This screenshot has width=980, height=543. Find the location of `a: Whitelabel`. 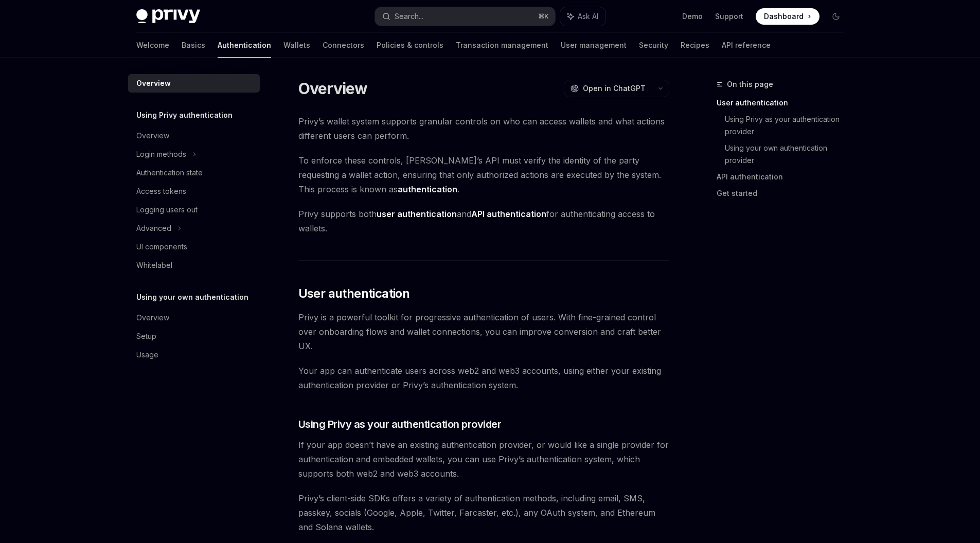

a: Whitelabel is located at coordinates (194, 265).